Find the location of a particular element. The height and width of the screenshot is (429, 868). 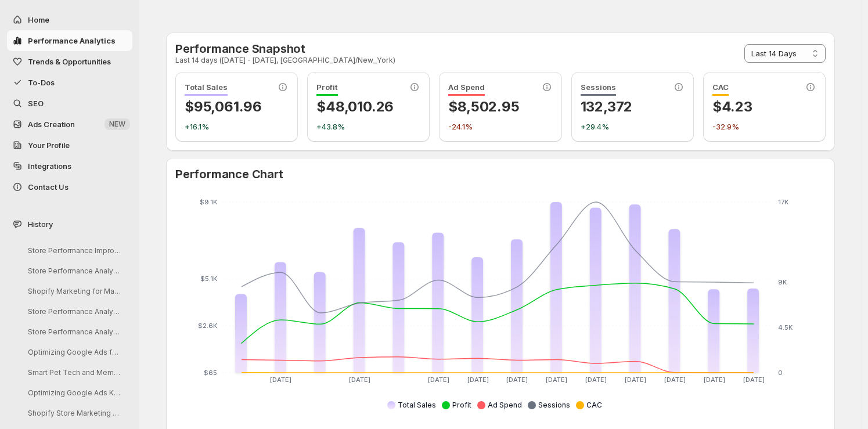

button: Performance Analytics is located at coordinates (69, 41).